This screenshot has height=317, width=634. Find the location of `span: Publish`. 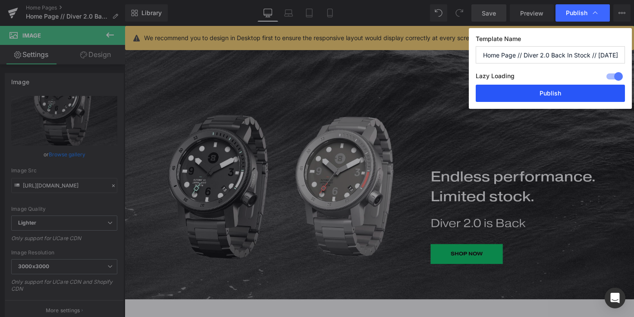

span: Publish is located at coordinates (577, 13).